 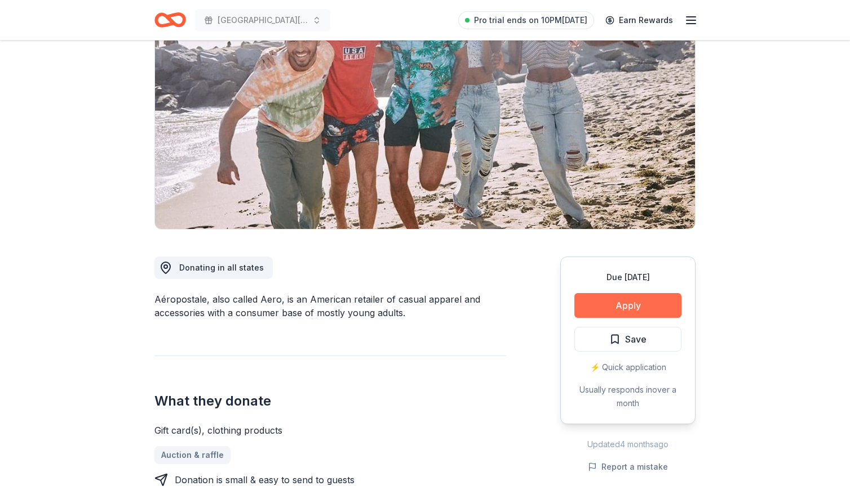 I want to click on a: Home, so click(x=170, y=20).